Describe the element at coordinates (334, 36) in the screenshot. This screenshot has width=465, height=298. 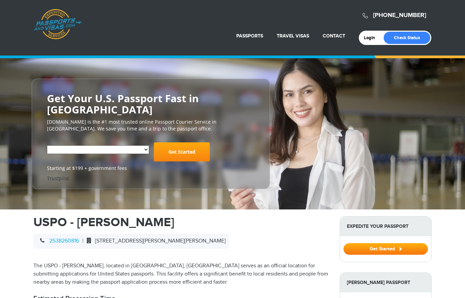
I see `a: Contact` at that location.